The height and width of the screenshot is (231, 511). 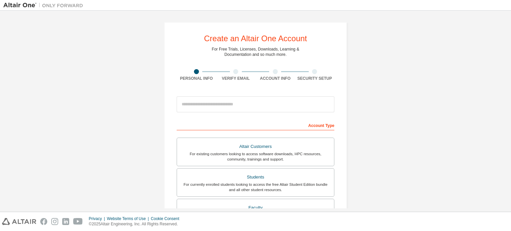 I want to click on div: Cookie Consent, so click(x=167, y=219).